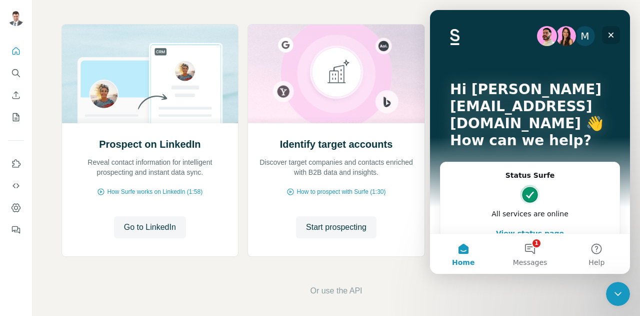 This screenshot has height=316, width=640. What do you see at coordinates (336, 74) in the screenshot?
I see `img: Identify target accounts` at bounding box center [336, 74].